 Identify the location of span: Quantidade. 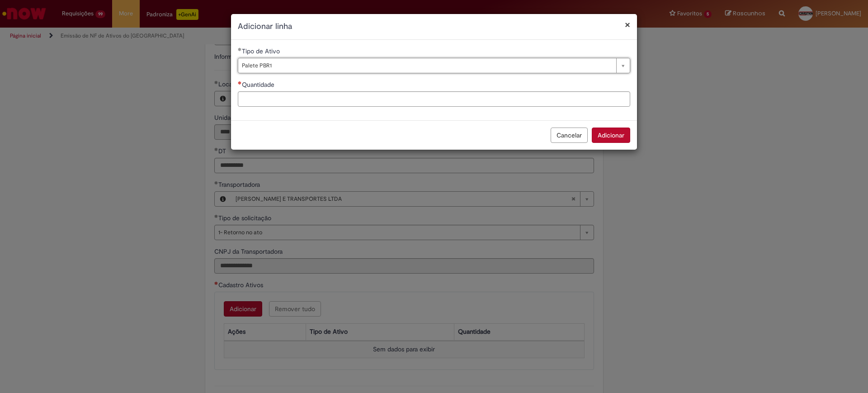
(259, 85).